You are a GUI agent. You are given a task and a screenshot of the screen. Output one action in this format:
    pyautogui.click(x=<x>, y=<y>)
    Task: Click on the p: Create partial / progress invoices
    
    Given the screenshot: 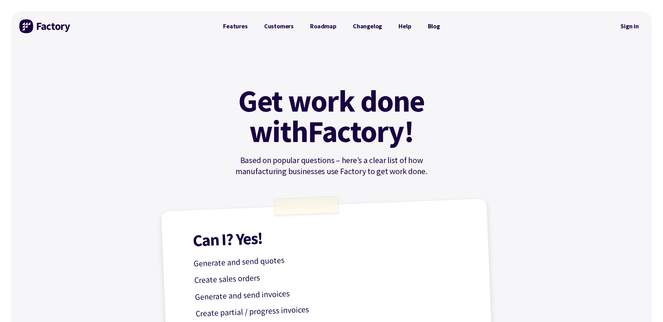 What is the action you would take?
    pyautogui.click(x=333, y=308)
    